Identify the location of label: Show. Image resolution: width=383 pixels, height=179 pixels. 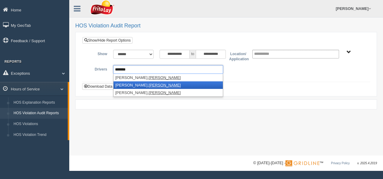
(98, 53).